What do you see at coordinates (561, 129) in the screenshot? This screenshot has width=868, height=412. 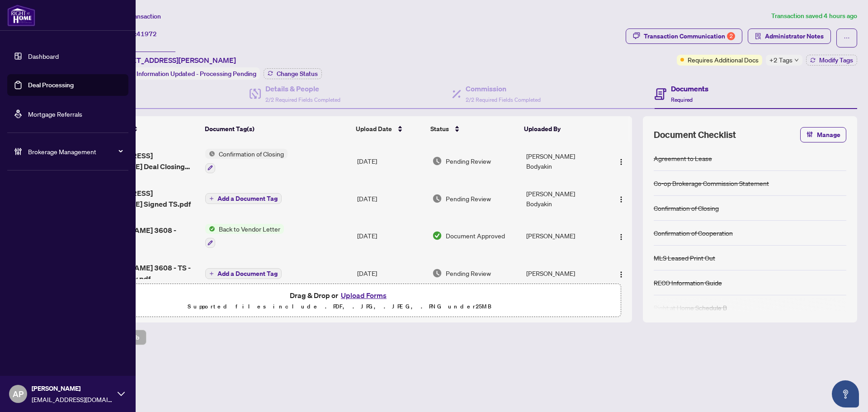 I see `th: Uploaded By` at bounding box center [561, 129].